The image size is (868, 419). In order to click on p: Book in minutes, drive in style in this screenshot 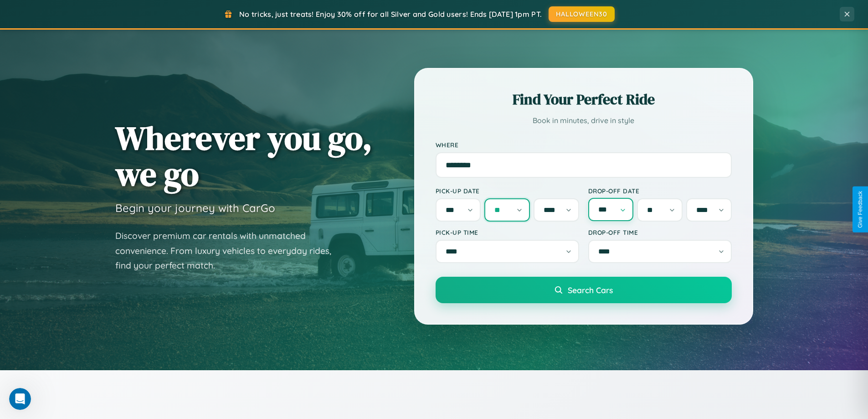, I will do `click(584, 120)`.